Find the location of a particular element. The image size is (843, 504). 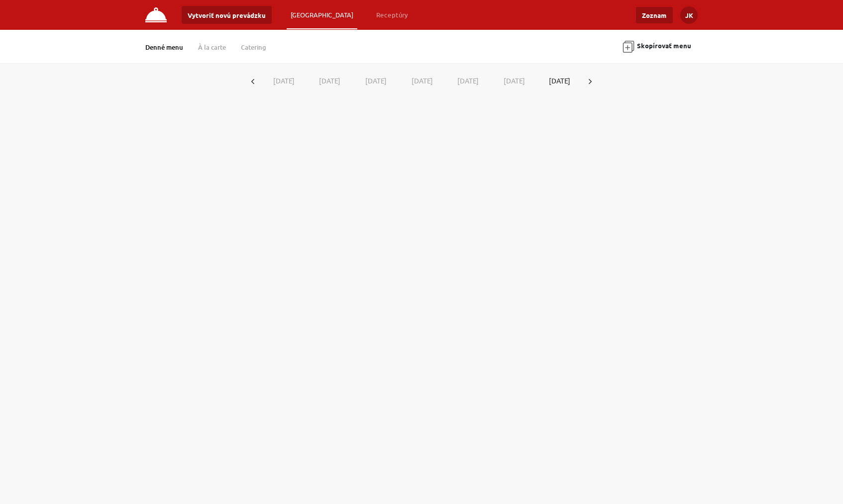

img: FUDOMA is located at coordinates (155, 15).